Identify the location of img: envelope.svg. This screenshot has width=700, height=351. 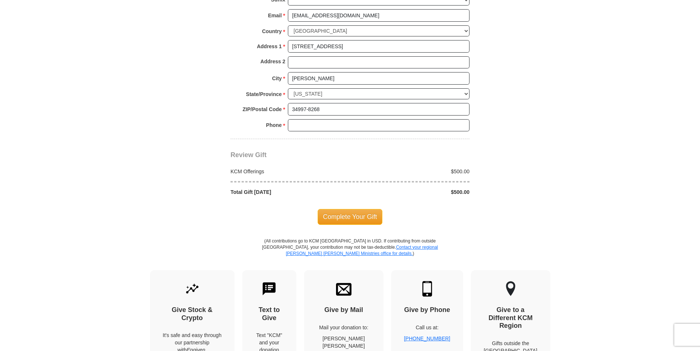
(344, 289).